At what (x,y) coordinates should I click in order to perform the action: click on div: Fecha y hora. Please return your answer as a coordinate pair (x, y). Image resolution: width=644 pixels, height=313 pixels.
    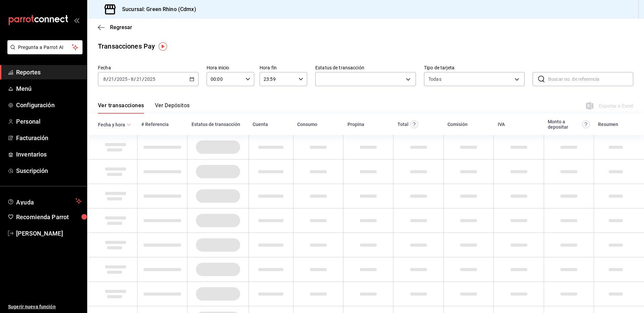
    Looking at the image, I should click on (111, 125).